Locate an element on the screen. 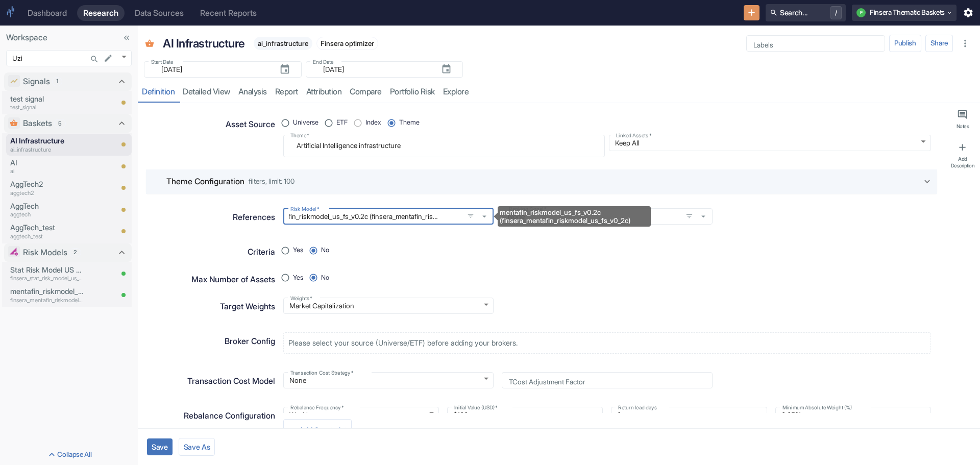  p: Max Number of Assets is located at coordinates (234, 280).